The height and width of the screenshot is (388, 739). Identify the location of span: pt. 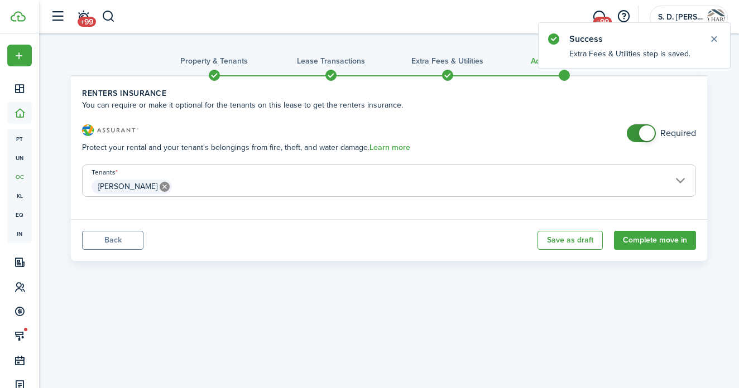
(20, 139).